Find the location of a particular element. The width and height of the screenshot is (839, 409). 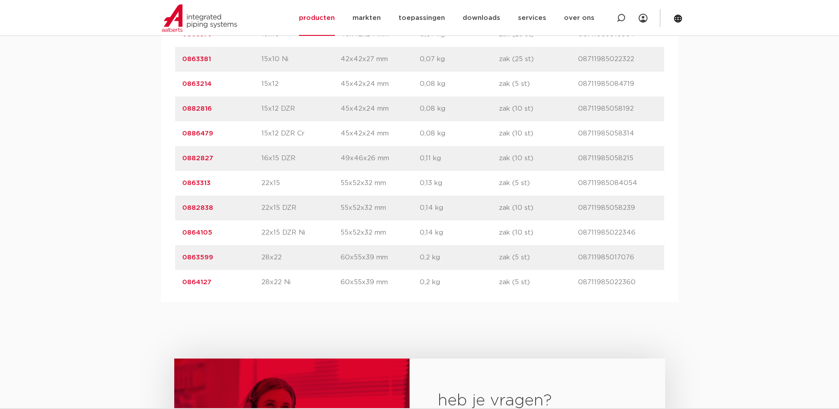

p: 42x42x27 mm is located at coordinates (380, 59).